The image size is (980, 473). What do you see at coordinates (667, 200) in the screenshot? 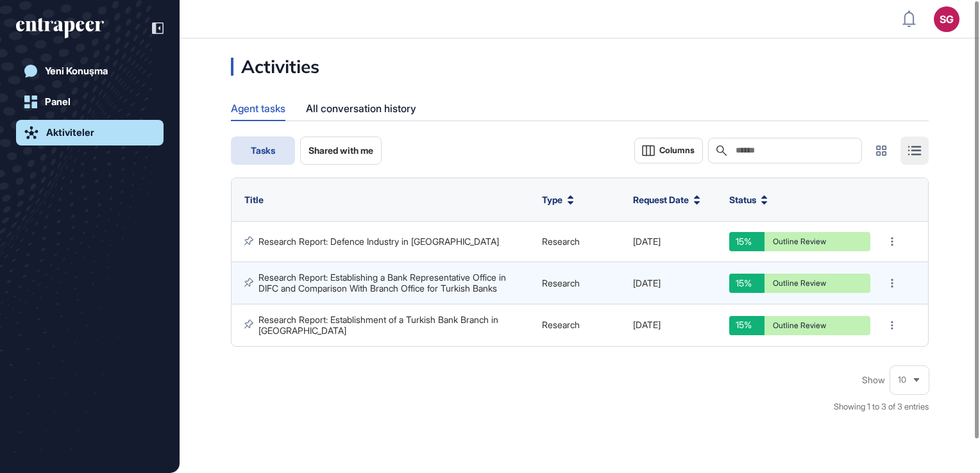
I see `button: Request Date` at bounding box center [667, 200].